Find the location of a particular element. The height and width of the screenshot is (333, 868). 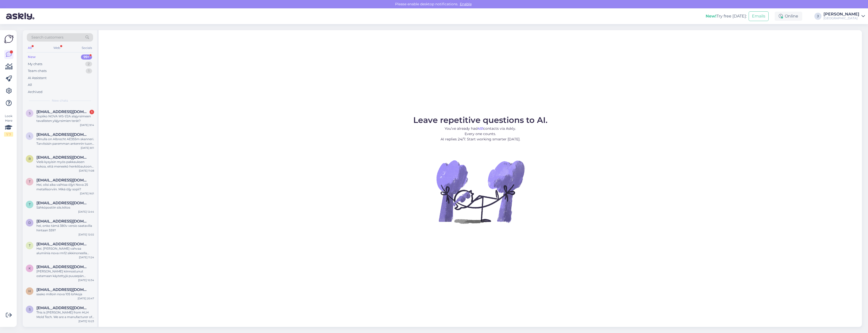

div: 2 is located at coordinates (88, 64).